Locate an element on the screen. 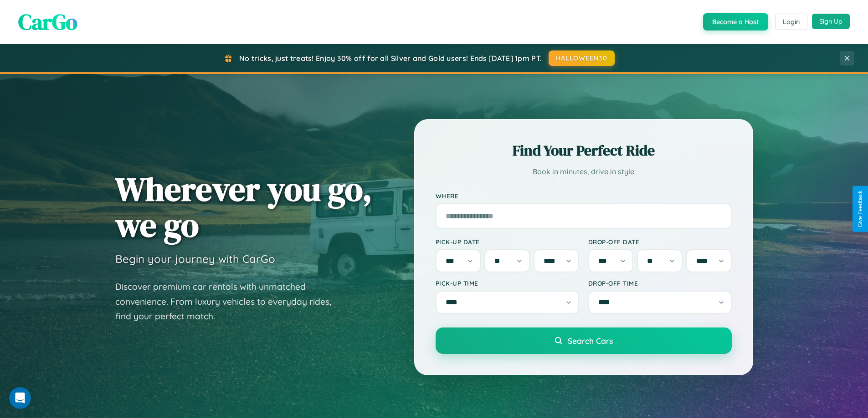  label: Drop-off Time is located at coordinates (659, 283).